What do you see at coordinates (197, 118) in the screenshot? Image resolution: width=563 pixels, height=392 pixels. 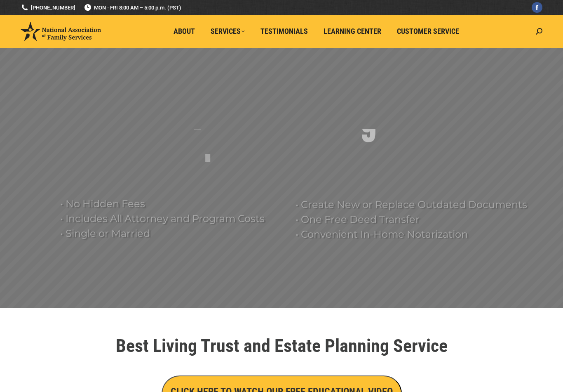 I see `div: V` at bounding box center [197, 118].